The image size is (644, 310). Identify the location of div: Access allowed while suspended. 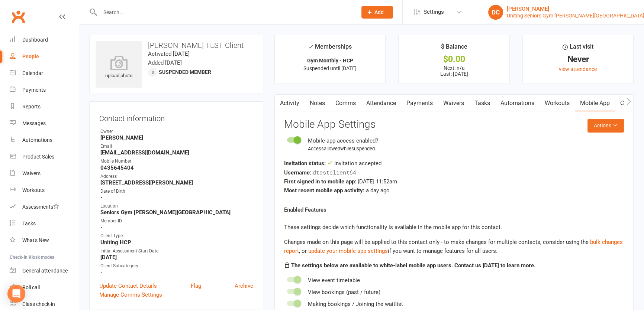
(343, 149).